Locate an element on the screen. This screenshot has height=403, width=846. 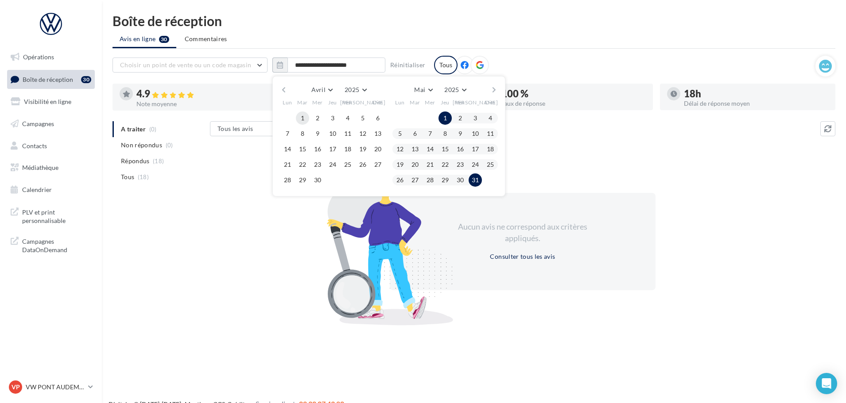
span: Choisir un point de vente ou un code magasin is located at coordinates (186, 65).